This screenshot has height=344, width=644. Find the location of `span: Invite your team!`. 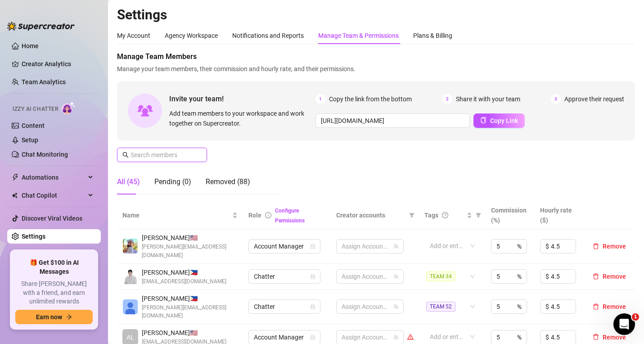

span: Invite your team! is located at coordinates (242, 99).